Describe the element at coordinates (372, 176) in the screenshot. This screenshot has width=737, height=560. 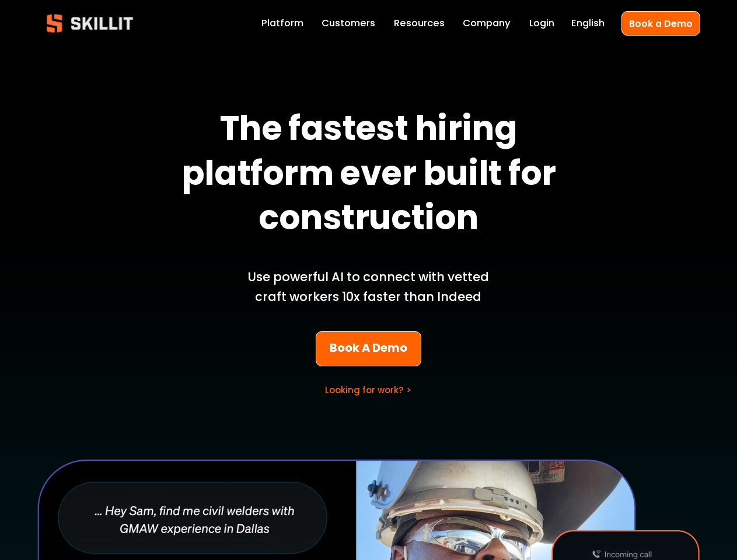
I see `strong: The fastest hiring platform ever built for construction` at that location.